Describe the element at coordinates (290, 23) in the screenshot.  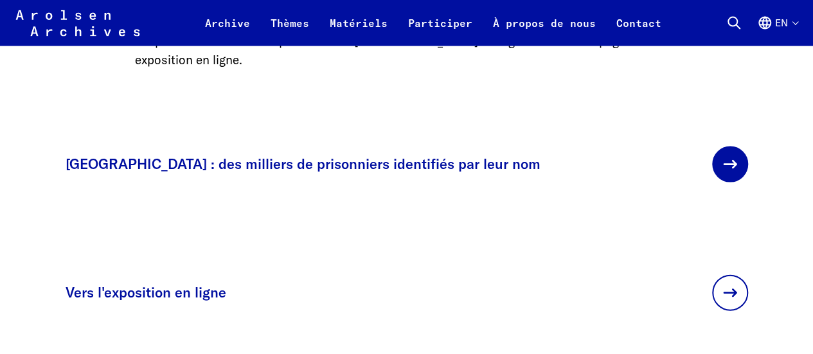
I see `font: Thèmes` at that location.